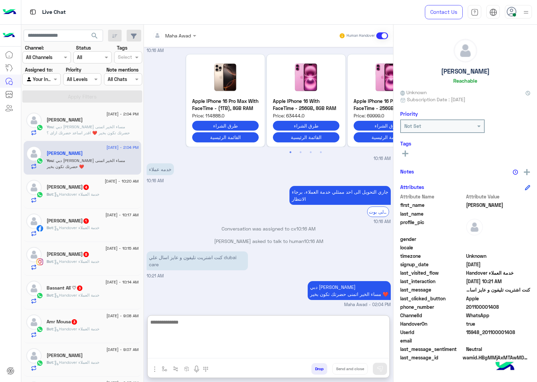 The image size is (537, 382). Describe the element at coordinates (498, 196) in the screenshot. I see `span: Attribute Value` at that location.